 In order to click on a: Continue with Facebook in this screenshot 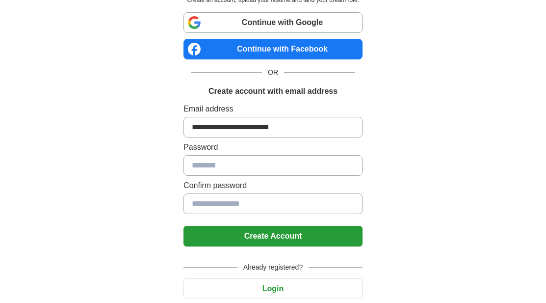, I will do `click(273, 49)`.